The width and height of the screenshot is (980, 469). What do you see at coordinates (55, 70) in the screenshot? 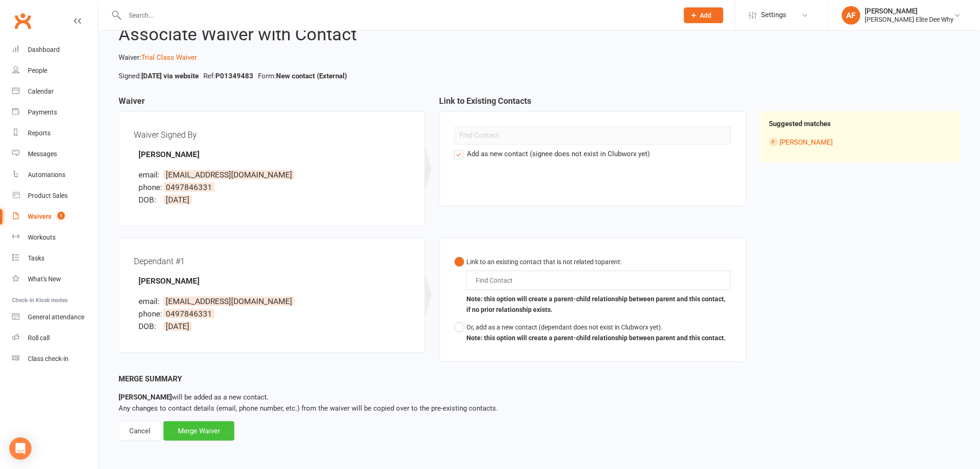
I see `a: People` at bounding box center [55, 70].